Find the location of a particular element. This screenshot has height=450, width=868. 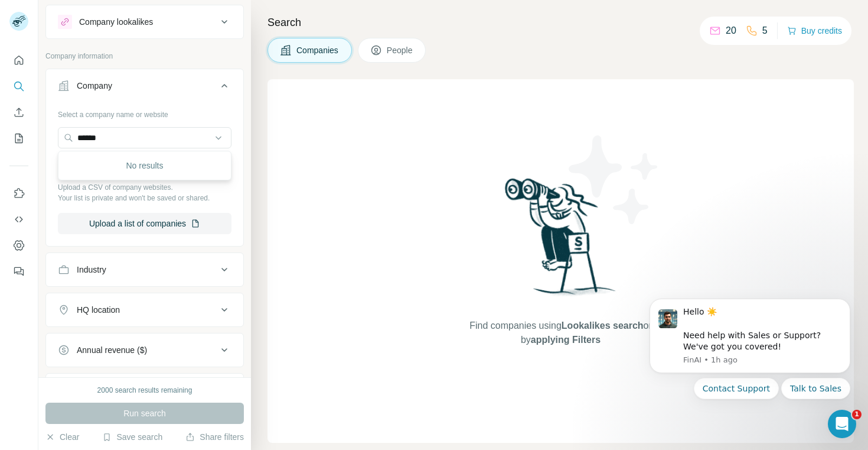

button: Clear is located at coordinates (62, 437).